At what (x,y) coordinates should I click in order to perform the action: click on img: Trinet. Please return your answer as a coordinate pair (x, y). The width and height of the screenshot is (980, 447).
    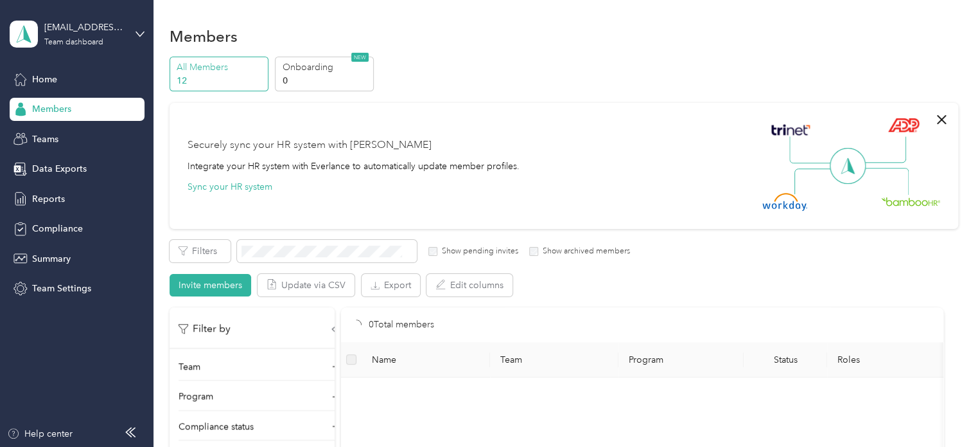
    Looking at the image, I should click on (791, 130).